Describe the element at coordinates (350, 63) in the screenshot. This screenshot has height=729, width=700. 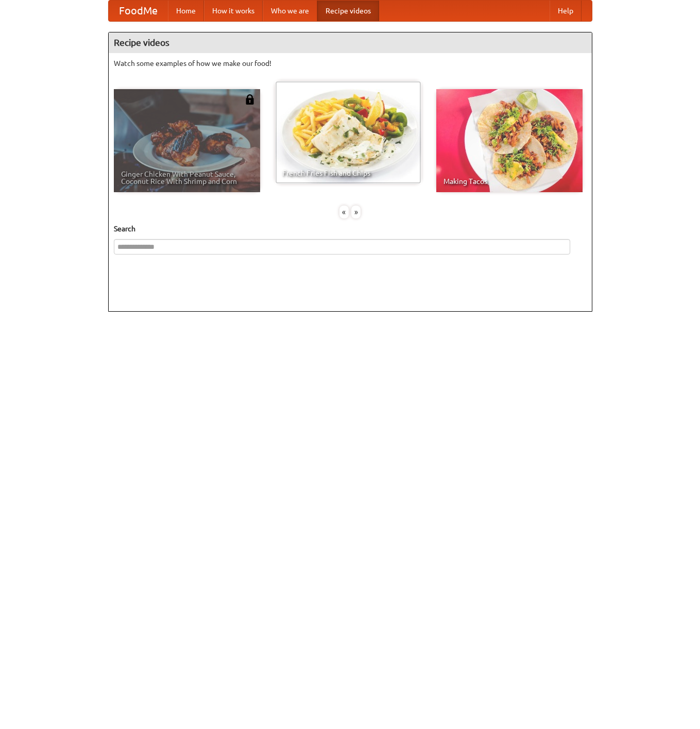
I see `p: Watch some examples of how we make our food!` at that location.